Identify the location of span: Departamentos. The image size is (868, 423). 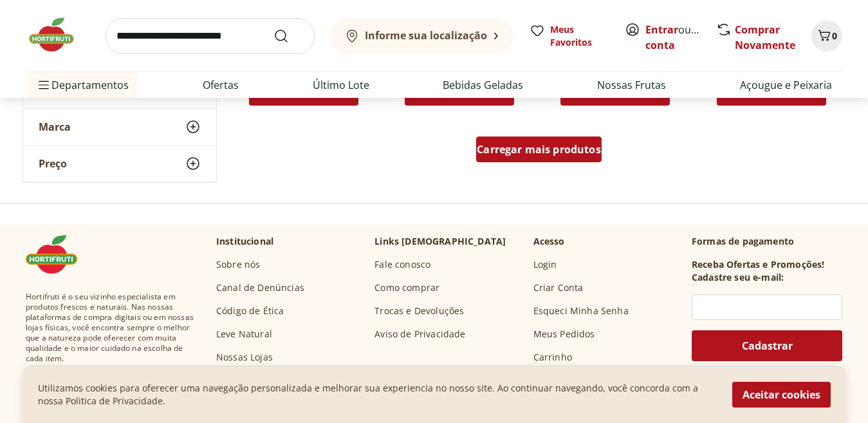
(82, 85).